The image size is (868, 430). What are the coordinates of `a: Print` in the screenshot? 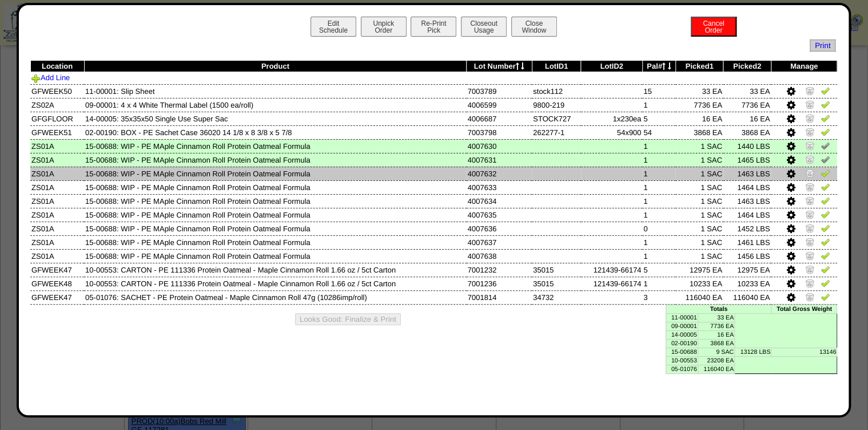 It's located at (822, 45).